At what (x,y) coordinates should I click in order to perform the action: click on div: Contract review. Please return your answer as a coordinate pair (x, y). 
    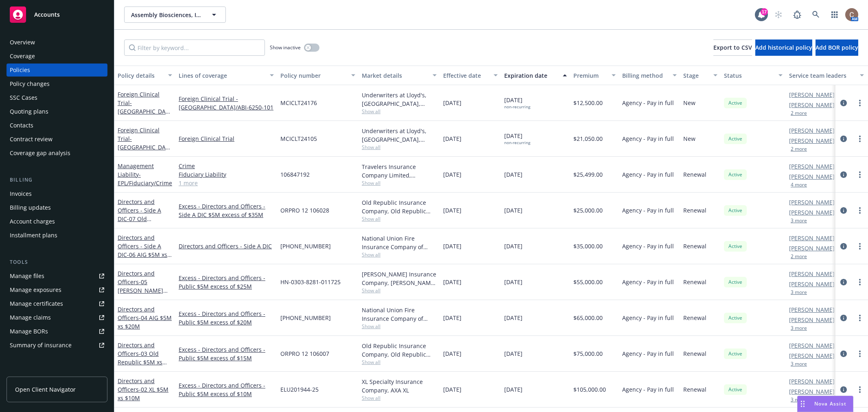
    Looking at the image, I should click on (31, 139).